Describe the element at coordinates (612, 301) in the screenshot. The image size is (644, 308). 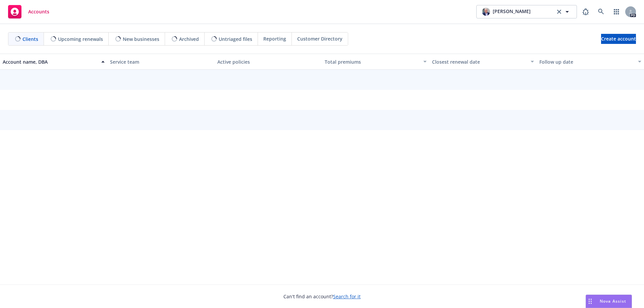
I see `span: Nova Assist` at that location.